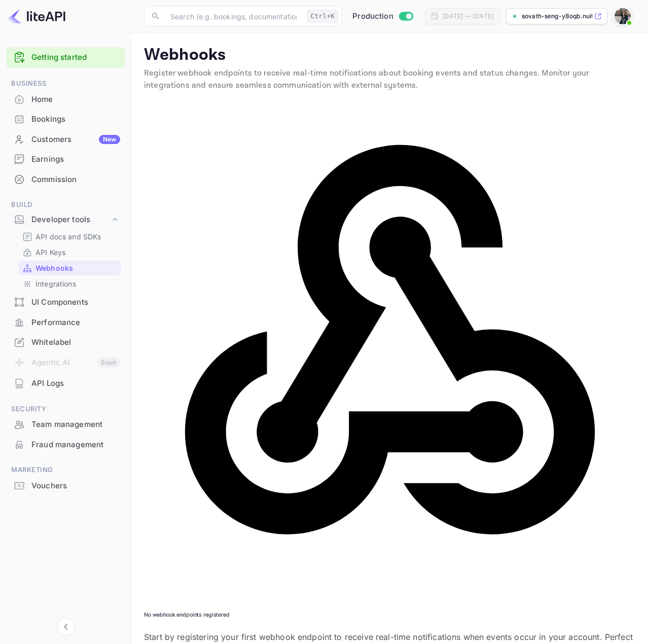 This screenshot has width=648, height=644. Describe the element at coordinates (109, 139) in the screenshot. I see `div: New` at that location.